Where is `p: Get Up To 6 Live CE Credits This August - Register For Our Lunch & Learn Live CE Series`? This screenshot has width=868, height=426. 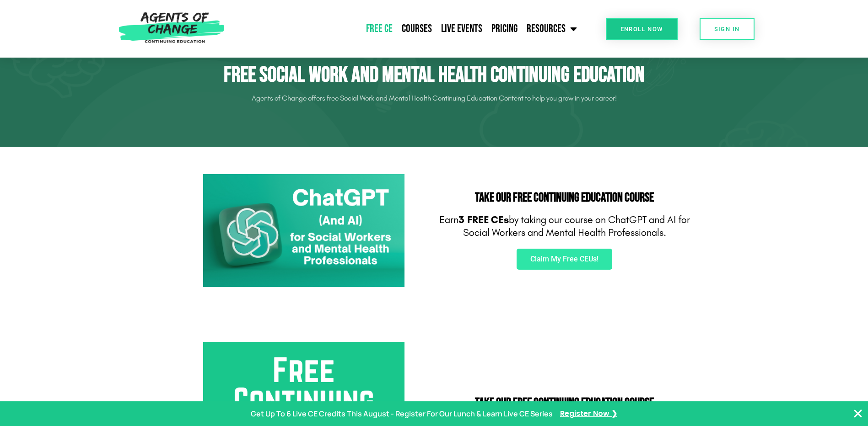 p: Get Up To 6 Live CE Credits This August - Register For Our Lunch & Learn Live CE Series is located at coordinates (402, 414).